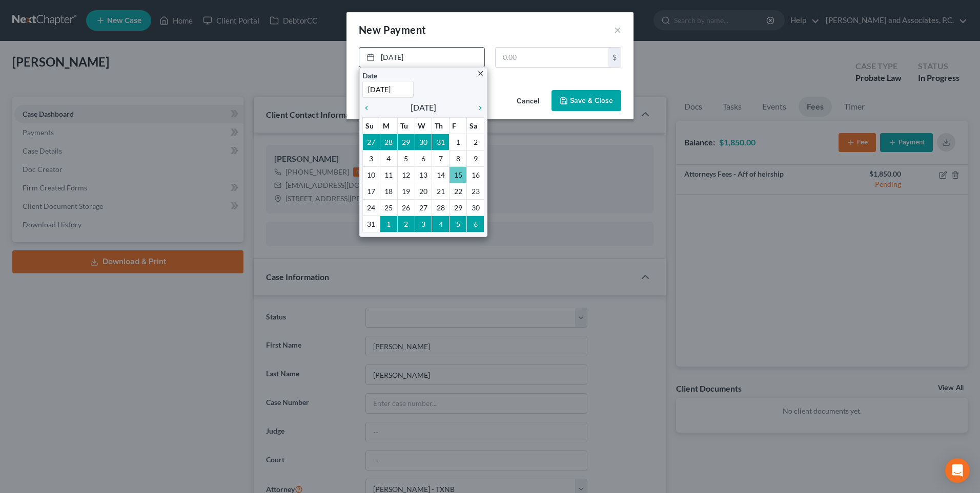  Describe the element at coordinates (528, 102) in the screenshot. I see `button: Cancel` at that location.